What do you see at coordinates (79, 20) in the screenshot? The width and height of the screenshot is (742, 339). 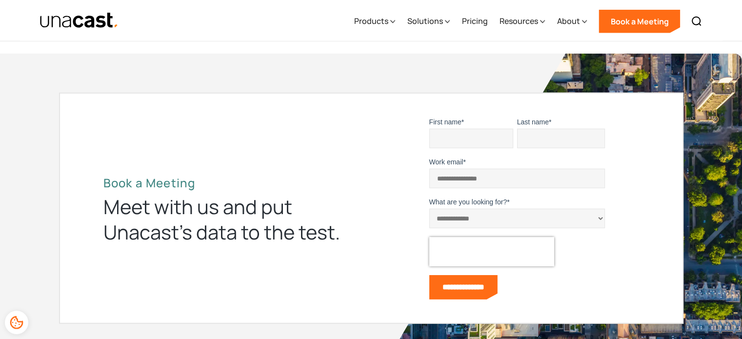 I see `img: Unacast text logo` at bounding box center [79, 20].